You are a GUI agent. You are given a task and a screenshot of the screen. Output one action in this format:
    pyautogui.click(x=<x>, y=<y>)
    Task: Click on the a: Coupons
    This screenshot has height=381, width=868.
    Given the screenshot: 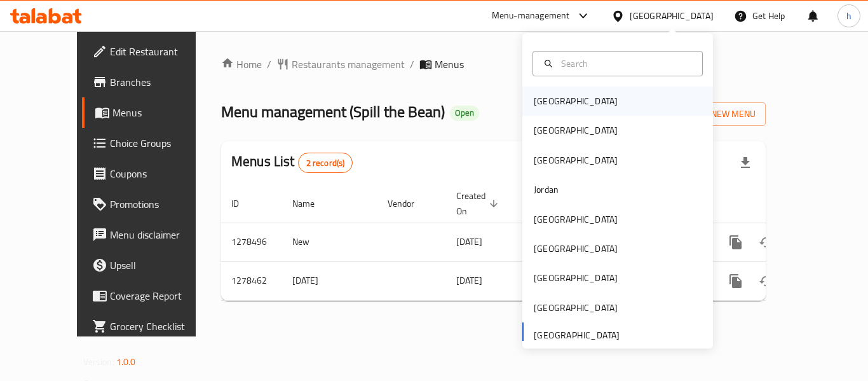 What is the action you would take?
    pyautogui.click(x=152, y=174)
    